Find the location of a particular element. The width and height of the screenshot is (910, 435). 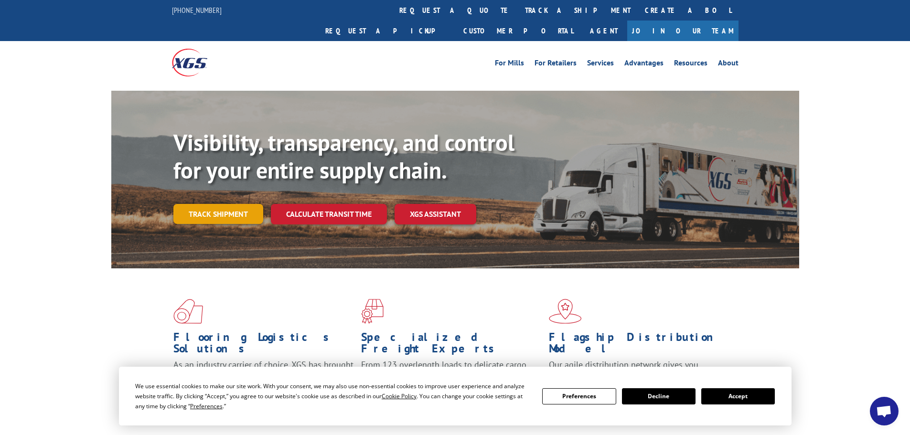

img: xgs-icon-total-supply-chain-intelligence-red is located at coordinates (188, 311).